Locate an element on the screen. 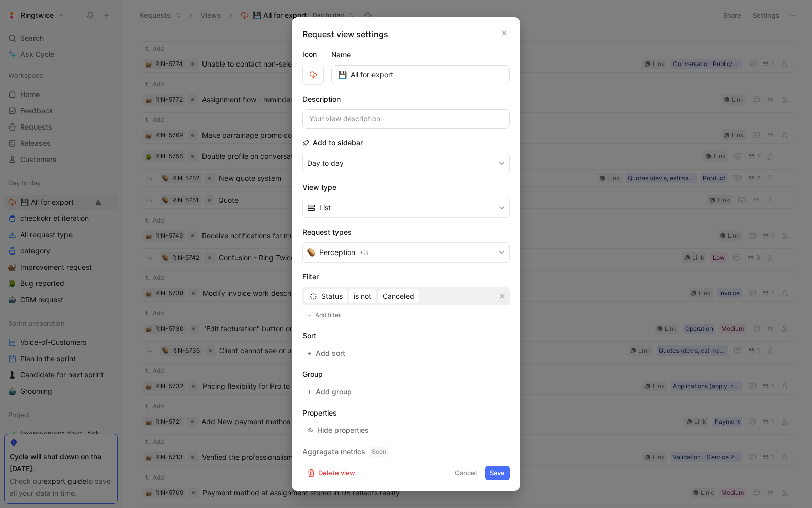 The height and width of the screenshot is (508, 812). h2: Request view settings is located at coordinates (345, 34).